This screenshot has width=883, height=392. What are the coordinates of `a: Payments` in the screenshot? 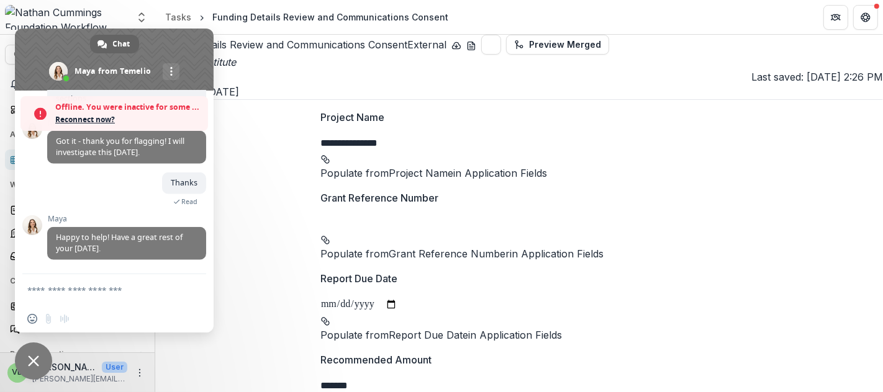 It's located at (77, 233).